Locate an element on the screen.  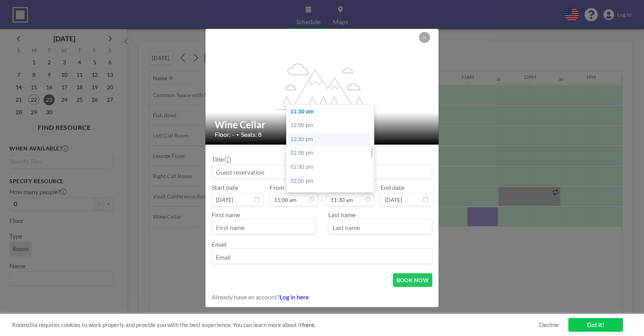
a: here. is located at coordinates (309, 325).